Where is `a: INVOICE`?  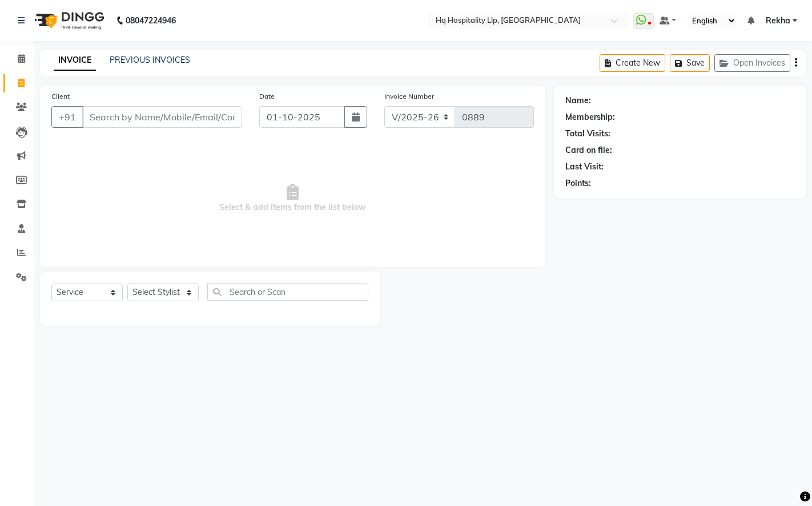 a: INVOICE is located at coordinates (75, 60).